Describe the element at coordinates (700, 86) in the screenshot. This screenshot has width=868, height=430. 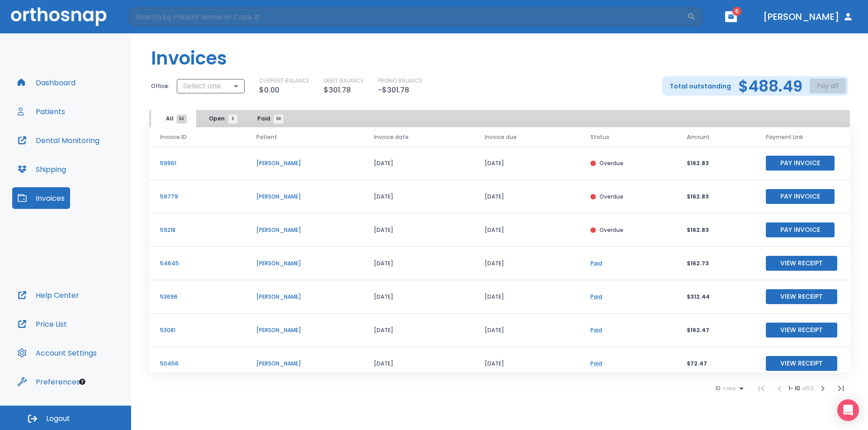
I see `p: Total outstanding` at that location.